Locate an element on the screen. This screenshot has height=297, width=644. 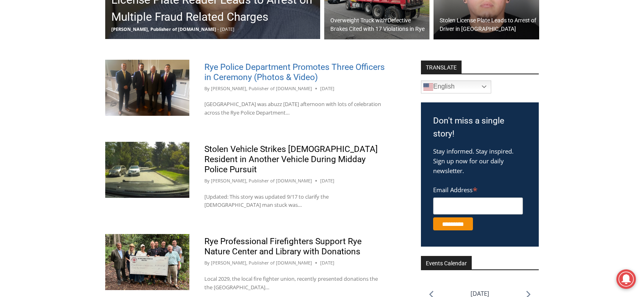
img: (PHOTO: Detective Alex Whalen, Detective Robert Jones, Public Safety Commissioner Mike Kopy and S... is located at coordinates (147, 87).